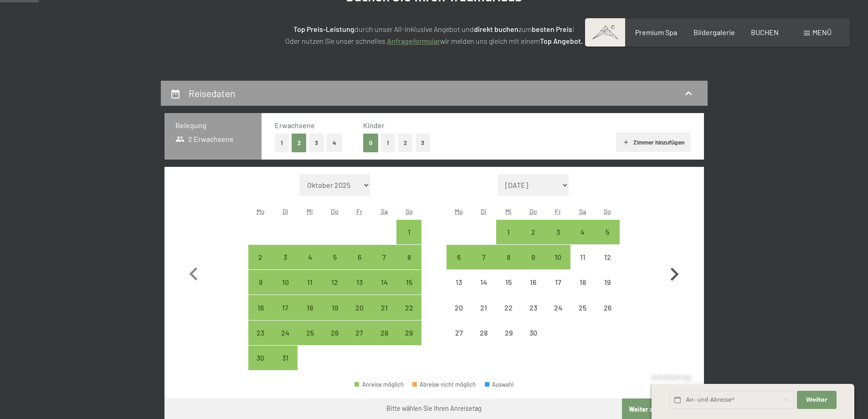  I want to click on div: Wed Apr 15 2026, so click(508, 282).